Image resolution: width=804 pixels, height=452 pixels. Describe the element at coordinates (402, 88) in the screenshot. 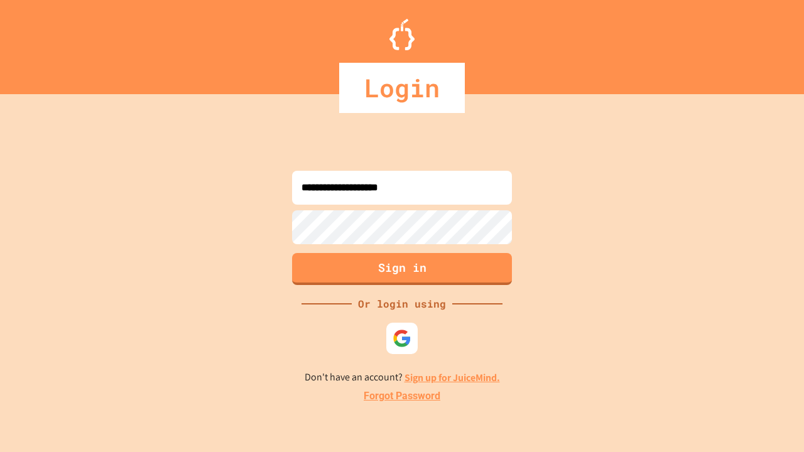

I see `div: Login` at that location.